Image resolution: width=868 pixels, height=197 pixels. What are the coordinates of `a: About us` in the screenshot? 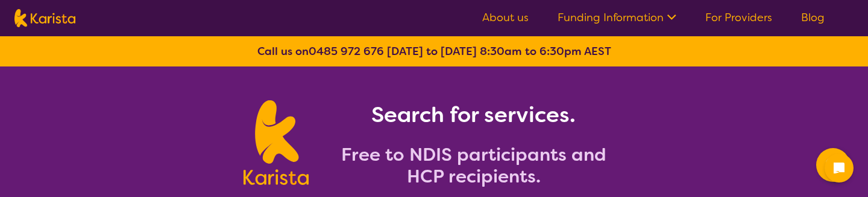 It's located at (505, 18).